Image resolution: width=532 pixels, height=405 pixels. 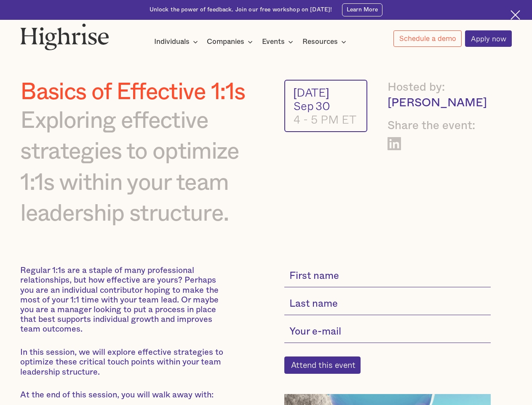 What do you see at coordinates (489, 39) in the screenshot?
I see `a: Apply now` at bounding box center [489, 39].